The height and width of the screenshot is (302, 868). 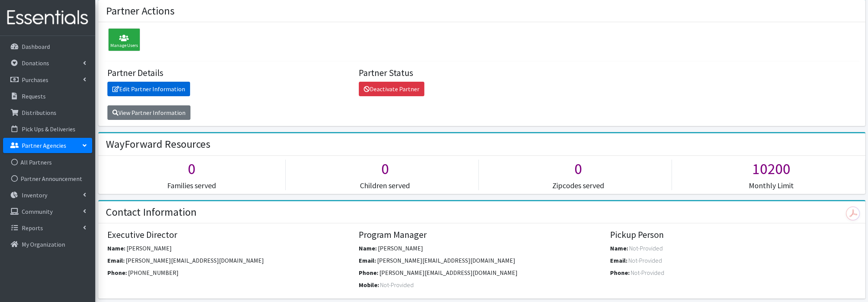 What do you see at coordinates (151, 212) in the screenshot?
I see `h2: Contact Information` at bounding box center [151, 212].